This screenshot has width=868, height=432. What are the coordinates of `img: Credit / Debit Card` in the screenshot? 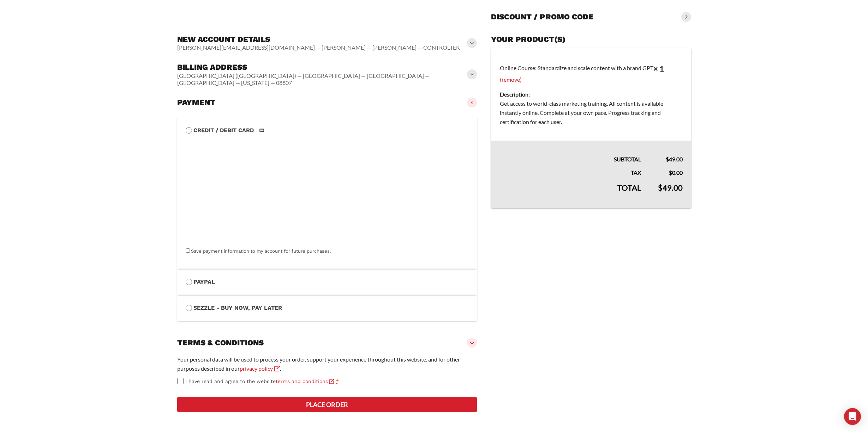 It's located at (262, 131).